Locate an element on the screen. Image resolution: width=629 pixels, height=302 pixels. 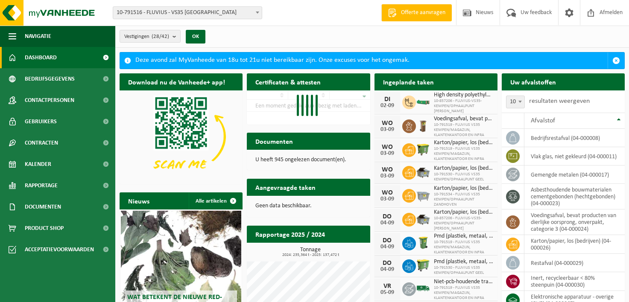
img: WB-0140-HPE-BN-01 is located at coordinates (423, 126).